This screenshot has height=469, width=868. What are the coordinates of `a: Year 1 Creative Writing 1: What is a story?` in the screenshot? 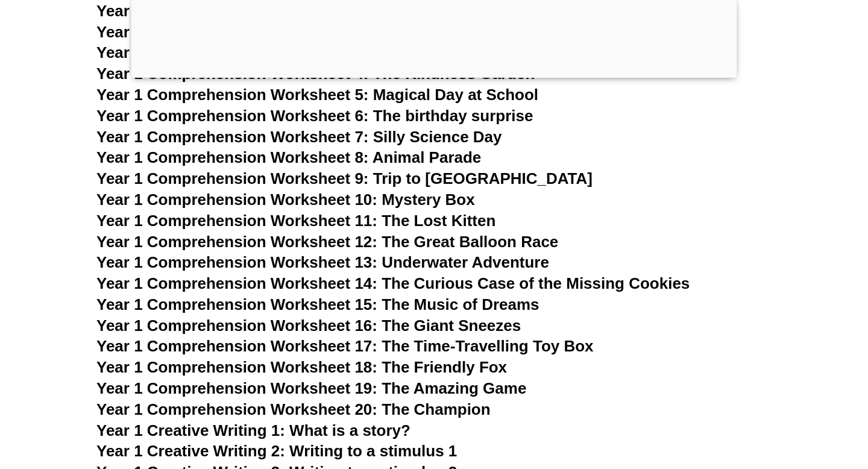 It's located at (253, 430).